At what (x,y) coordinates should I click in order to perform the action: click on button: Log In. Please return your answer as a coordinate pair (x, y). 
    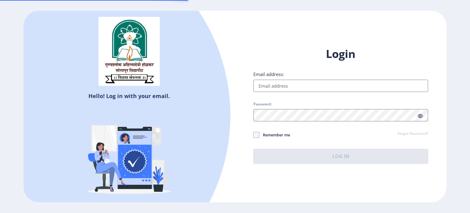
    Looking at the image, I should click on (341, 156).